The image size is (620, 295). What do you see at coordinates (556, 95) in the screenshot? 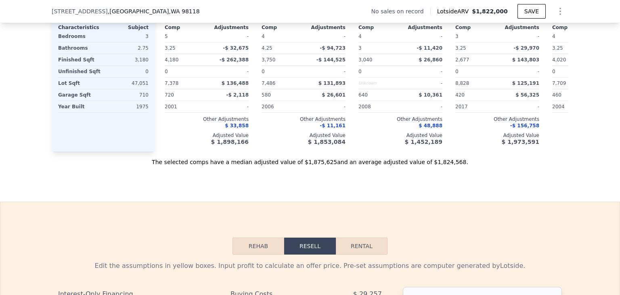
I see `span: 460` at bounding box center [556, 95].